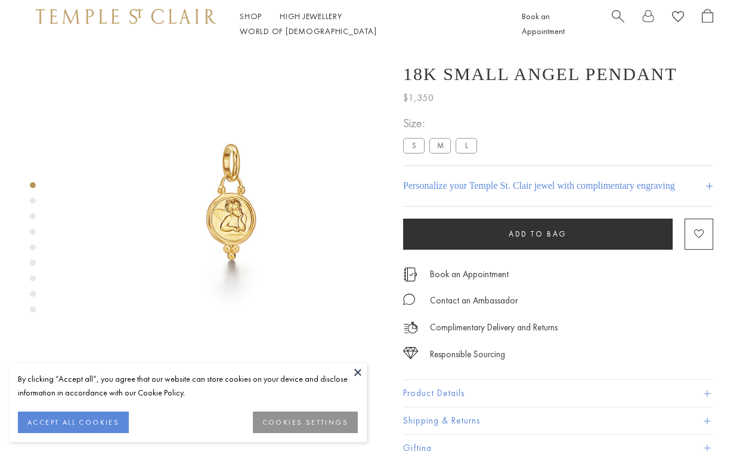 This screenshot has width=749, height=451. Describe the element at coordinates (538, 233) in the screenshot. I see `span: Add to bag` at that location.